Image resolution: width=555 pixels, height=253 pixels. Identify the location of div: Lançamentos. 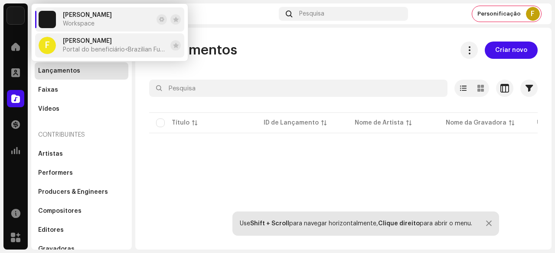
(59, 71).